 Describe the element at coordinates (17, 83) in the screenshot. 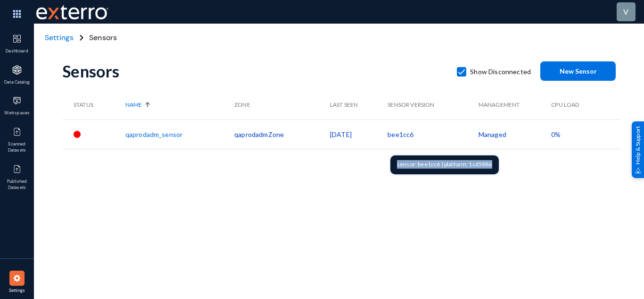

I see `span: Data Catalog` at that location.